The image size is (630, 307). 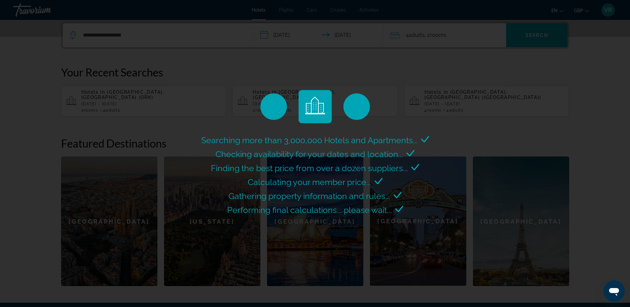 I want to click on span: Finding the best price from over a dozen suppliers..., so click(x=309, y=168).